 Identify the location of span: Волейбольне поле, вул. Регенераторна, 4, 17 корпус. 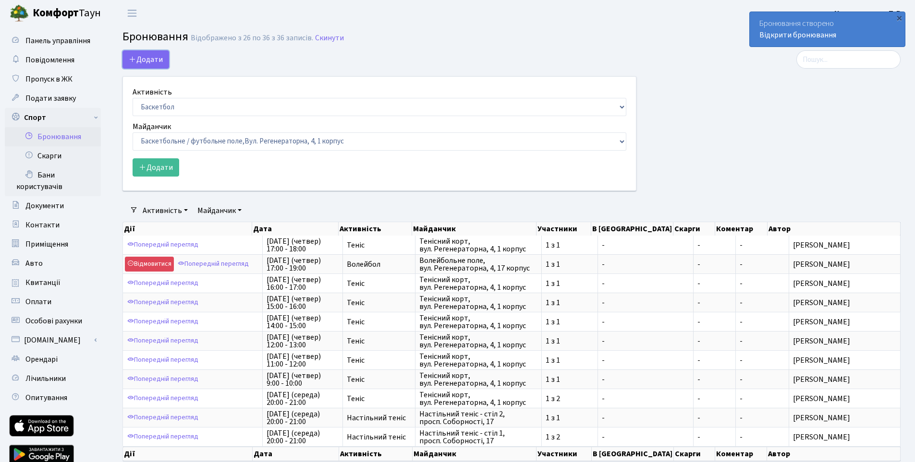
(478, 265).